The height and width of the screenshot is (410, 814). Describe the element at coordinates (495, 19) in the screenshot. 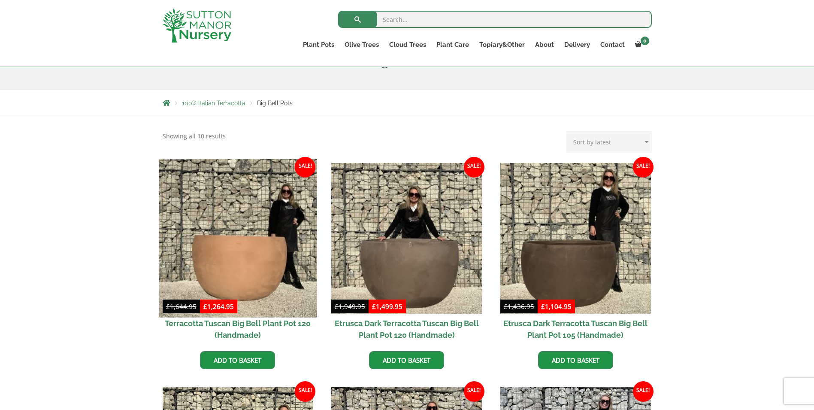

I see `input: Search...` at that location.